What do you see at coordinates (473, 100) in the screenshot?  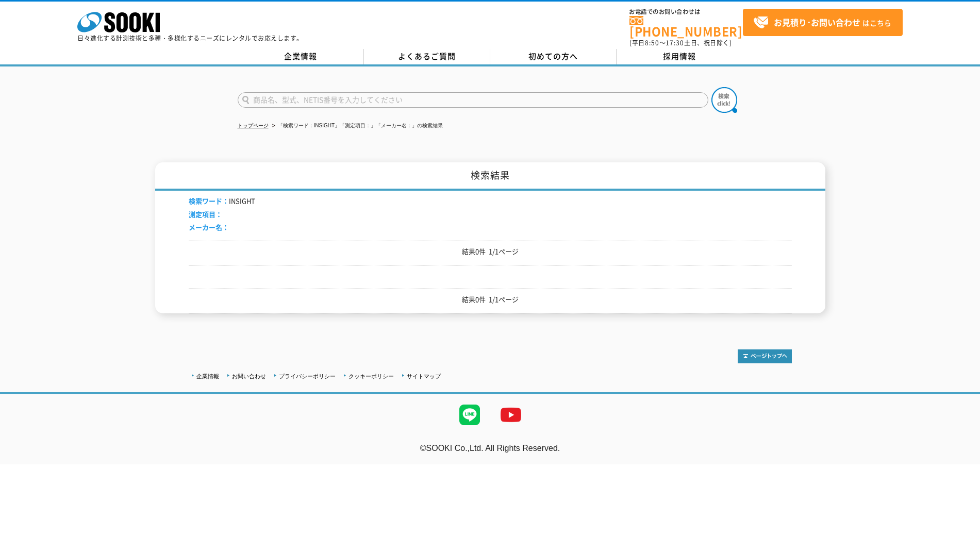 I see `input: 商品名、型式、NETIS番号を入力してください` at bounding box center [473, 100].